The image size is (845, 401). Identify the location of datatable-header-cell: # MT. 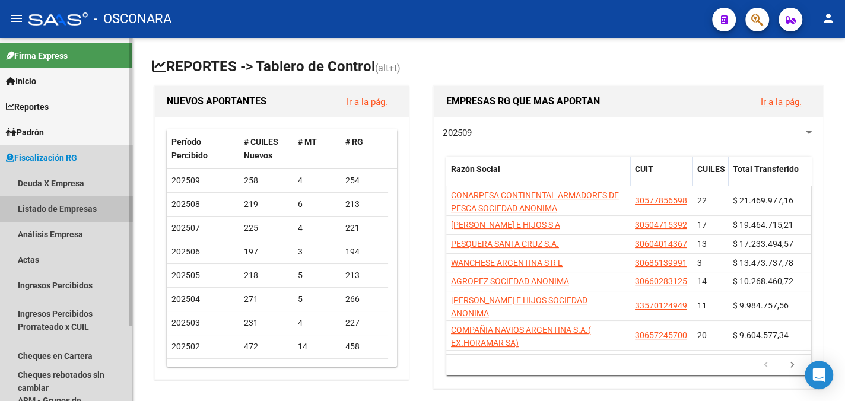
(317, 149).